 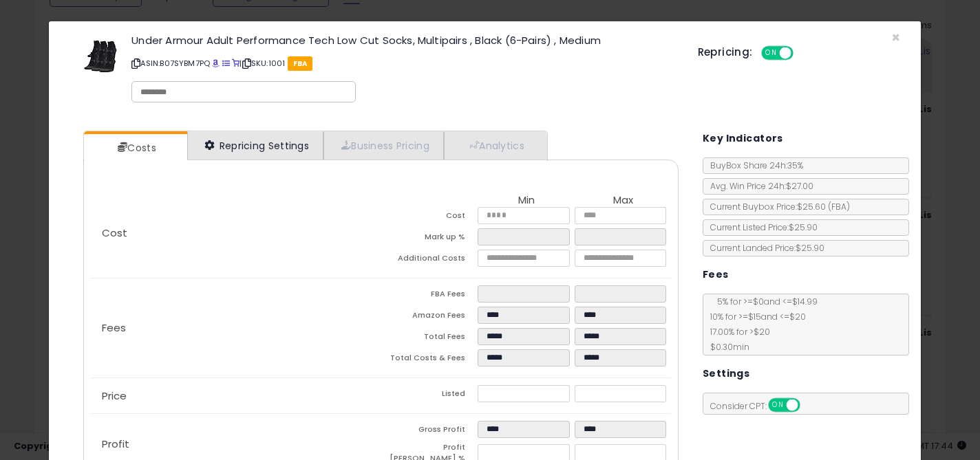 I want to click on a: Repricing Settings, so click(x=256, y=145).